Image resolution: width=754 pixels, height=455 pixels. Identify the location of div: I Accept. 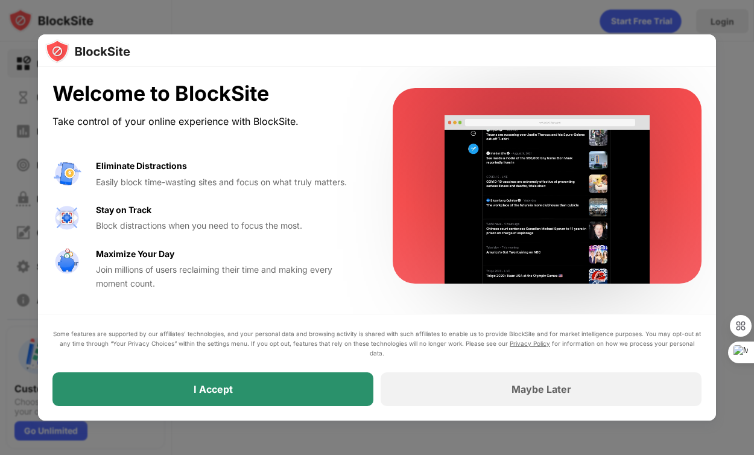
(213, 389).